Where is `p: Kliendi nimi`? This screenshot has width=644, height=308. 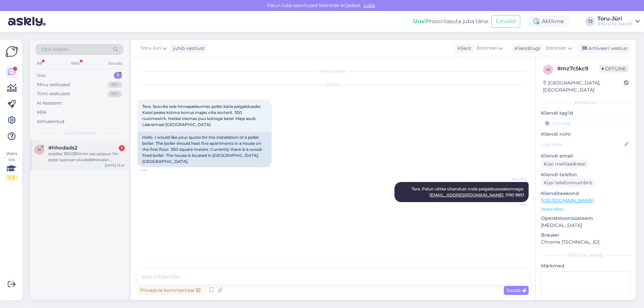 p: Kliendi nimi is located at coordinates (585, 134).